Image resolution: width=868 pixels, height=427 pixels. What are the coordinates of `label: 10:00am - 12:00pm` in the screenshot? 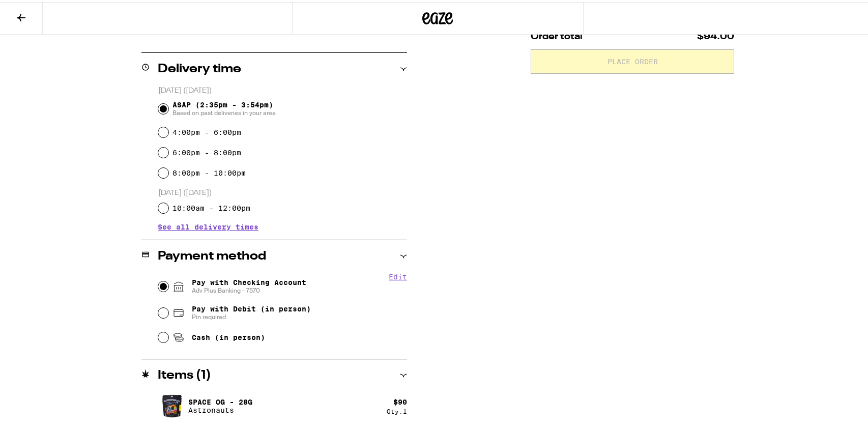 It's located at (211, 206).